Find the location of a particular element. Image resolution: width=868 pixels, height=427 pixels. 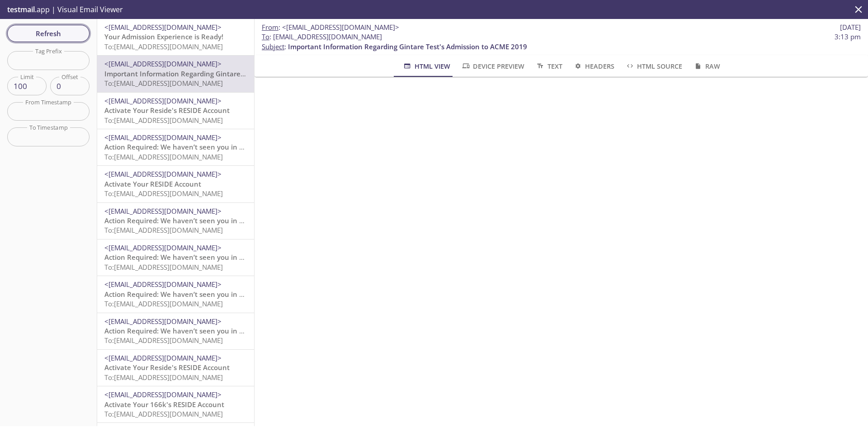

span: From is located at coordinates (270, 27).